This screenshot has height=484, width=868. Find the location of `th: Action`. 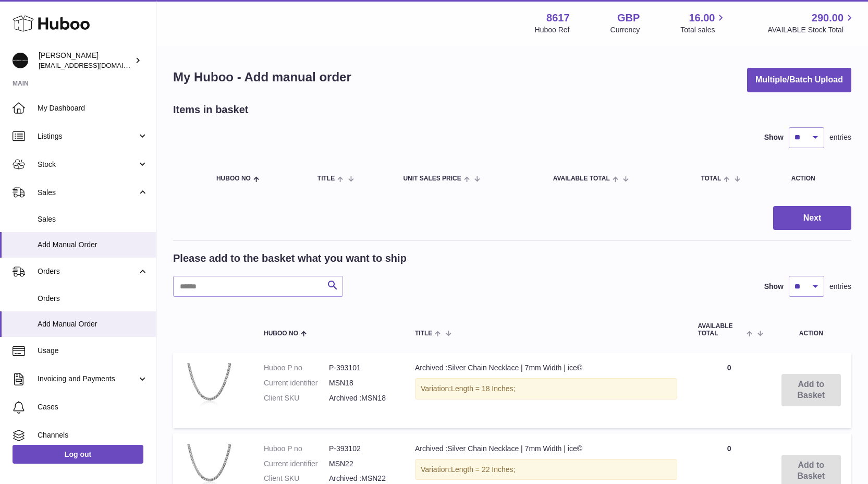

th: Action is located at coordinates (811, 330).